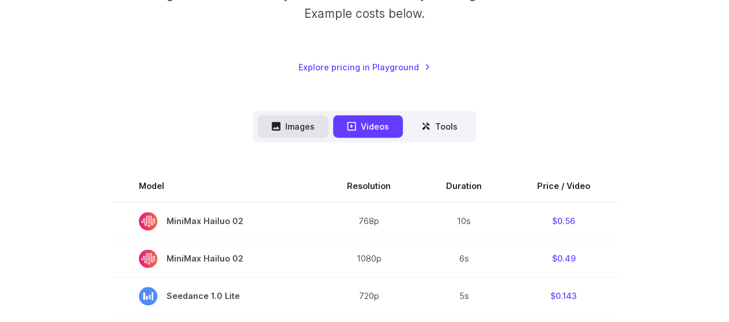  What do you see at coordinates (564, 186) in the screenshot?
I see `th: Price / Video` at bounding box center [564, 186].